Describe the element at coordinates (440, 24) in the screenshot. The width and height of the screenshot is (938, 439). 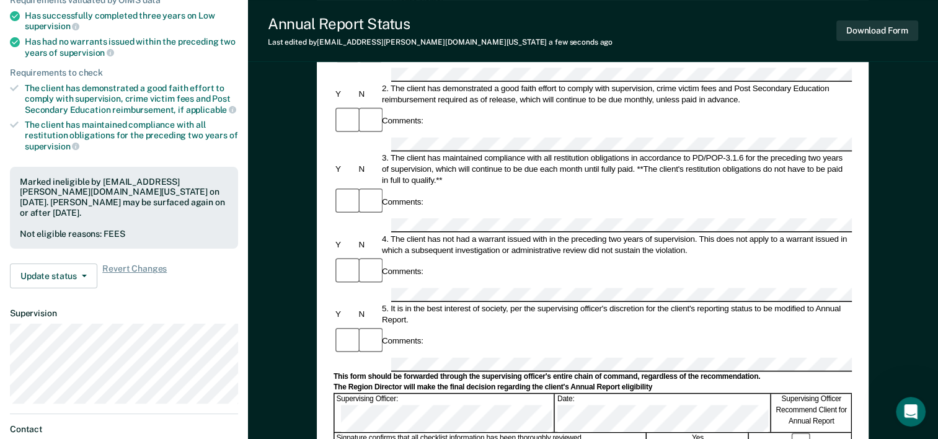
I see `div: Annual Report Status` at that location.